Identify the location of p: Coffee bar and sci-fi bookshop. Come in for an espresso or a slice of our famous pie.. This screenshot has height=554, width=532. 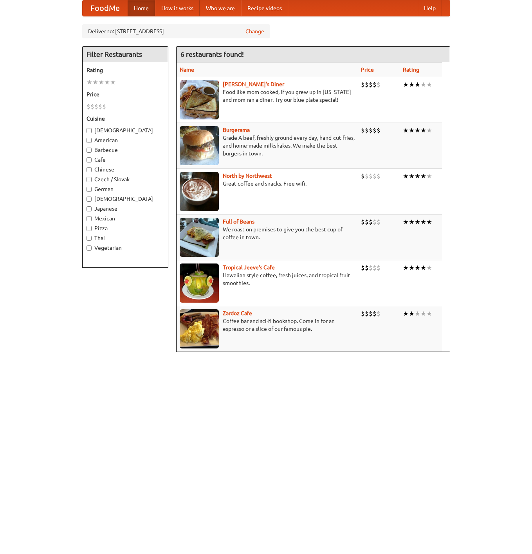
(267, 325).